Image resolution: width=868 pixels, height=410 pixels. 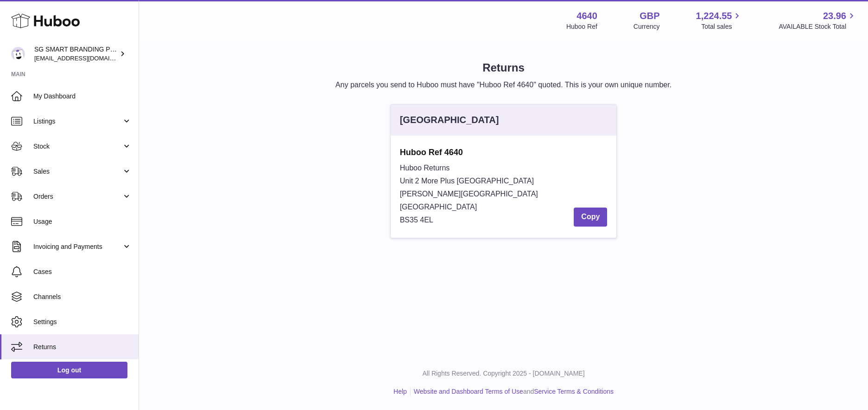 What do you see at coordinates (649, 16) in the screenshot?
I see `strong: GBP` at bounding box center [649, 16].